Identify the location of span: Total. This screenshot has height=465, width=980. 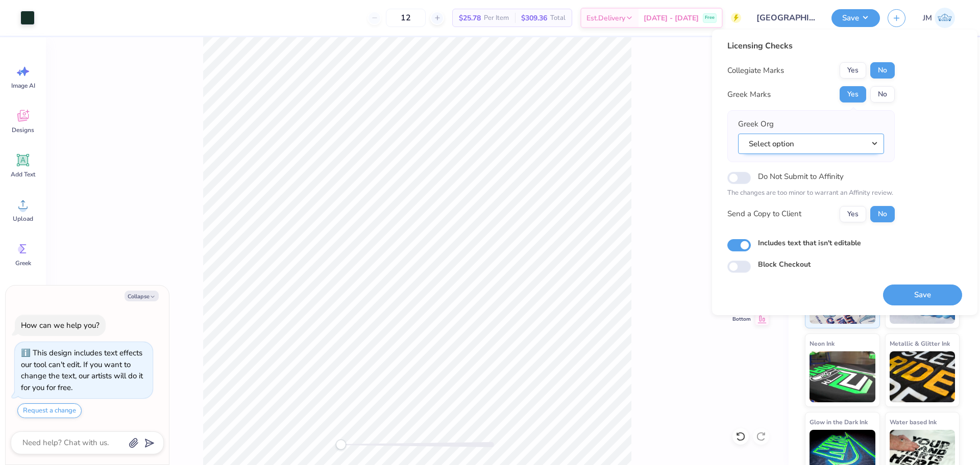
(558, 18).